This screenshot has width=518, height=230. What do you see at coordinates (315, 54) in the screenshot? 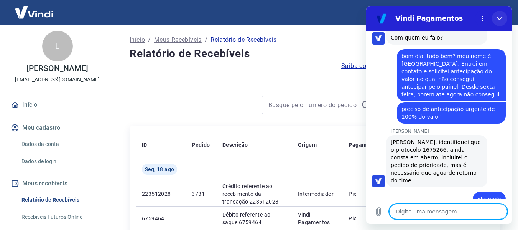
I see `h4: Relatório de Recebíveis` at bounding box center [315, 54].